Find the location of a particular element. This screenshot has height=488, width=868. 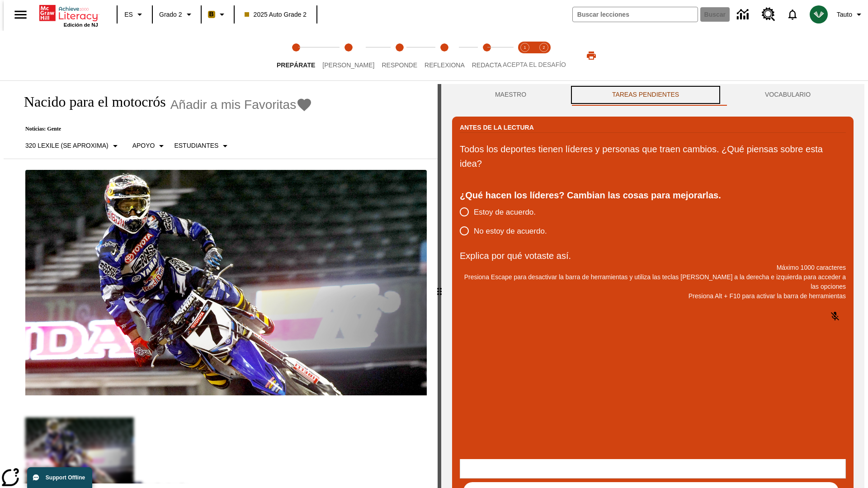

span: Tauto is located at coordinates (844, 14).